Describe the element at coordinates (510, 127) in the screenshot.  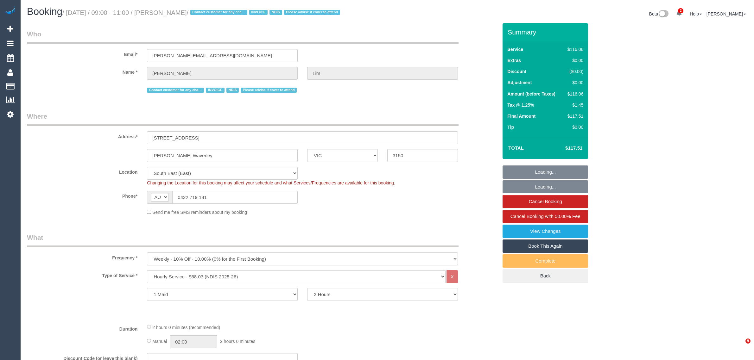
I see `label: Tip` at that location.